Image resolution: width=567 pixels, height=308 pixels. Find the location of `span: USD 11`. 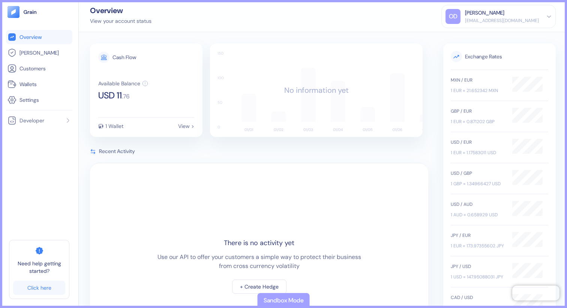

span: USD 11 is located at coordinates (110, 96).